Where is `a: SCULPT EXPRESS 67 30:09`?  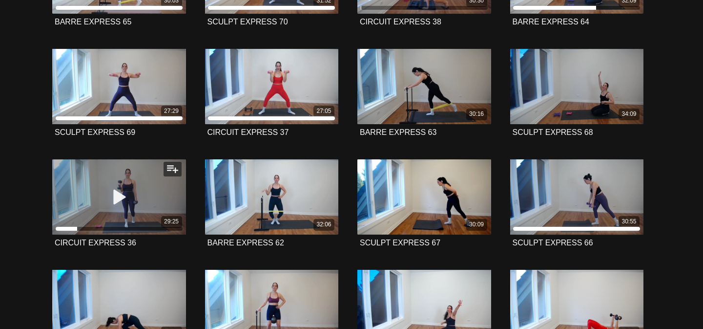
a: SCULPT EXPRESS 67 30:09 is located at coordinates (424, 197).